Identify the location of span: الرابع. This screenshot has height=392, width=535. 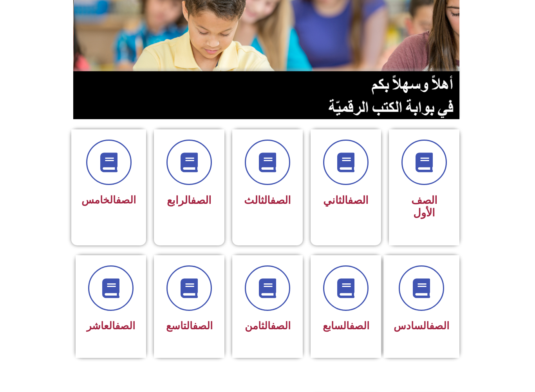
(189, 200).